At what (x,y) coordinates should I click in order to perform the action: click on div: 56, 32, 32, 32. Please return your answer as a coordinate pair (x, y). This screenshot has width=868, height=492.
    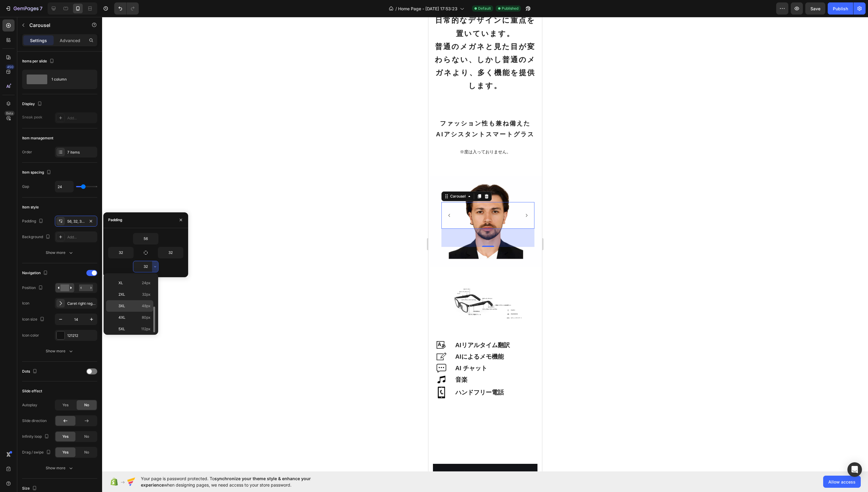
    Looking at the image, I should click on (76, 221).